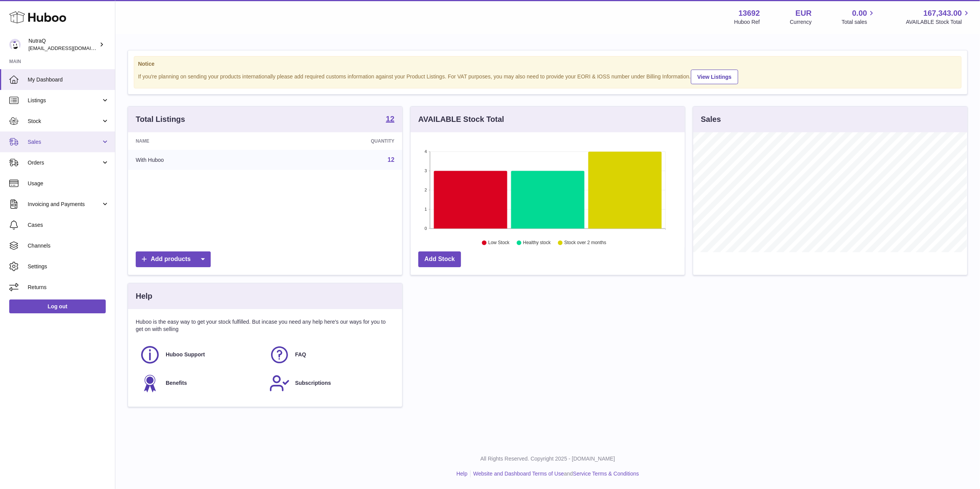 The image size is (980, 489). What do you see at coordinates (313, 383) in the screenshot?
I see `span: Subscriptions` at bounding box center [313, 383].